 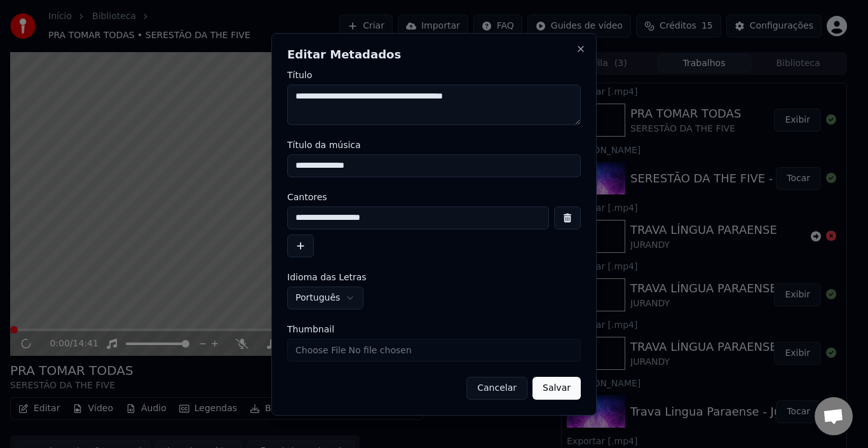 I want to click on h2: Editar Metadados, so click(x=434, y=54).